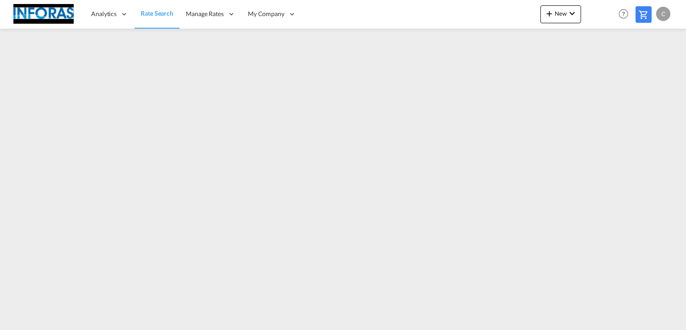 Image resolution: width=686 pixels, height=330 pixels. I want to click on span: Help, so click(623, 14).